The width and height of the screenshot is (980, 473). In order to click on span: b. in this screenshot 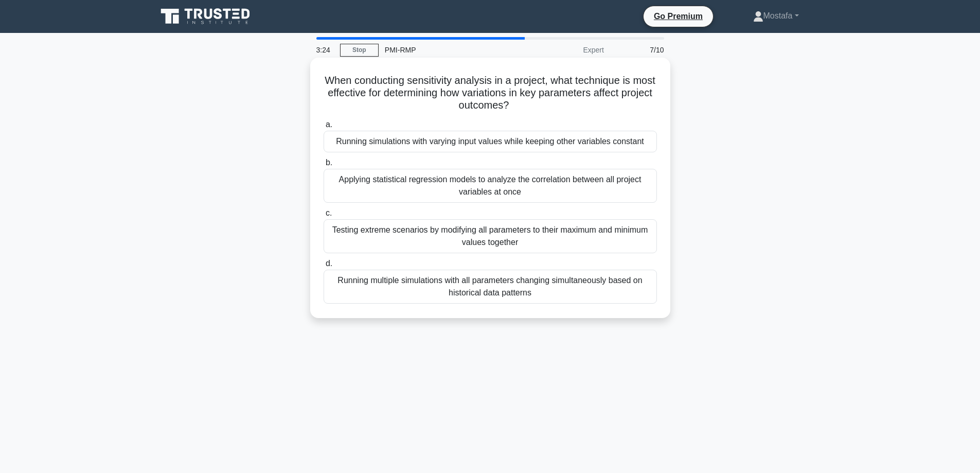, I will do `click(328, 162)`.